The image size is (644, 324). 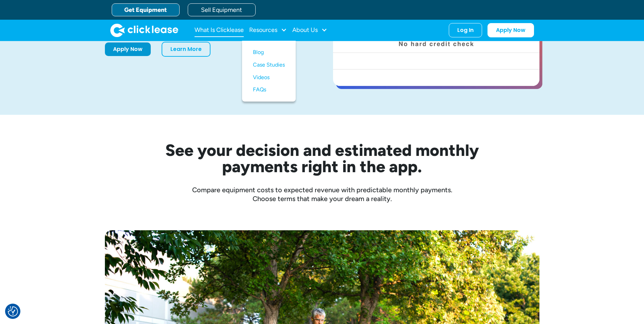 What do you see at coordinates (144, 30) in the screenshot?
I see `a: home` at bounding box center [144, 30].